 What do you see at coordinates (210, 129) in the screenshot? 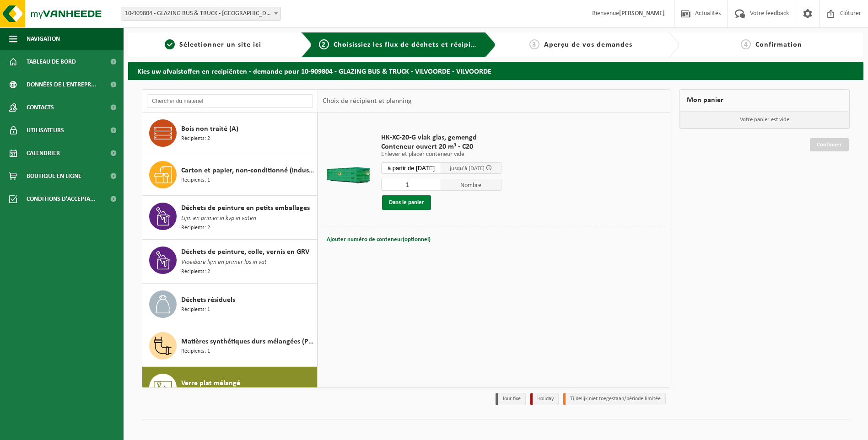
I see `span: Bois non traité (A)` at bounding box center [210, 129].